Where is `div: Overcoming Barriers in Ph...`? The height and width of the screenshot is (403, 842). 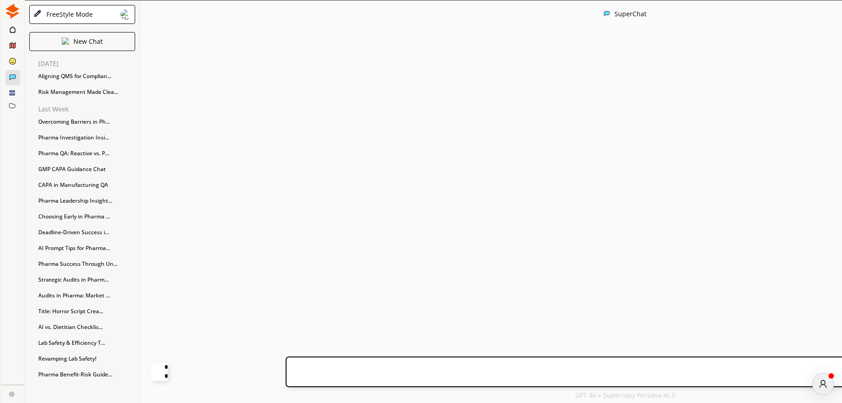
div: Overcoming Barriers in Ph... is located at coordinates (87, 122).